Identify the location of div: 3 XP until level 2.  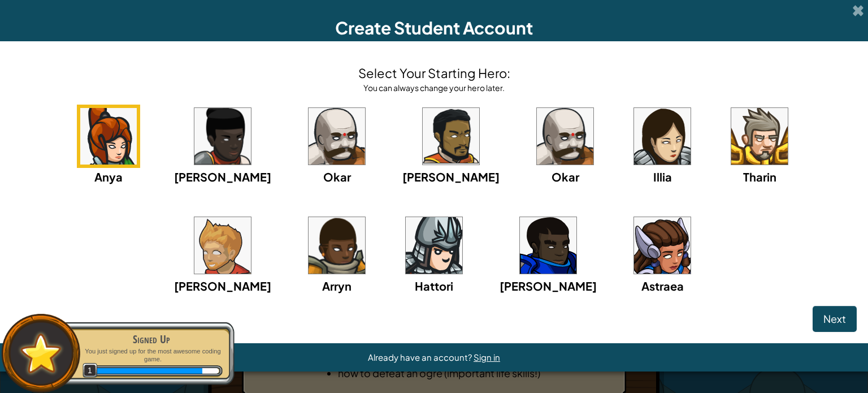
(210, 371).